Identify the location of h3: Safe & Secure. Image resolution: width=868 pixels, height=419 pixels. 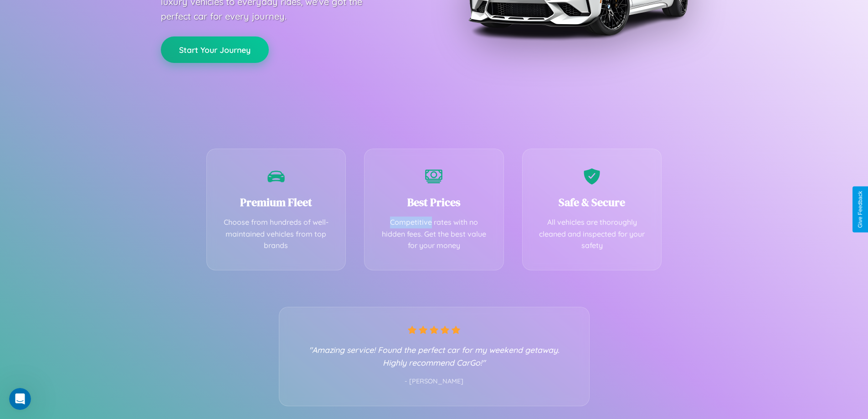
(592, 202).